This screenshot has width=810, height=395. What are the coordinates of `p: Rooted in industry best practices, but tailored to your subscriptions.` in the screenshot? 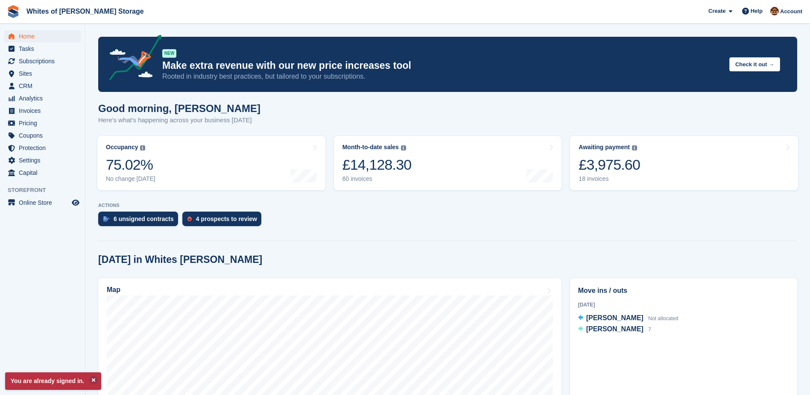 It's located at (442, 76).